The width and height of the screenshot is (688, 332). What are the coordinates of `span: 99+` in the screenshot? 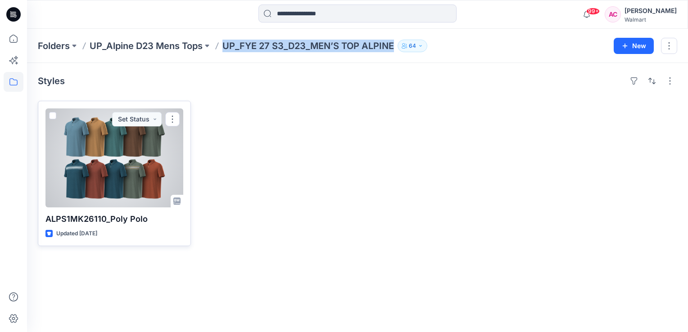 It's located at (593, 11).